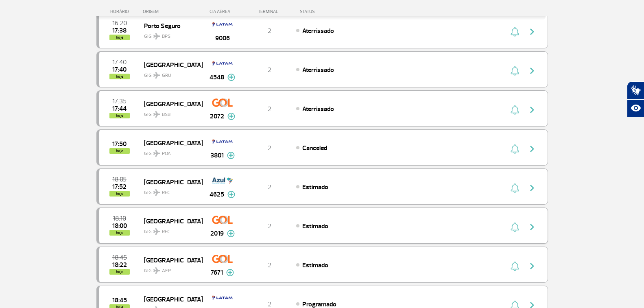 This screenshot has width=644, height=308. Describe the element at coordinates (119, 62) in the screenshot. I see `span: 2025-09-26 17:40:00` at that location.